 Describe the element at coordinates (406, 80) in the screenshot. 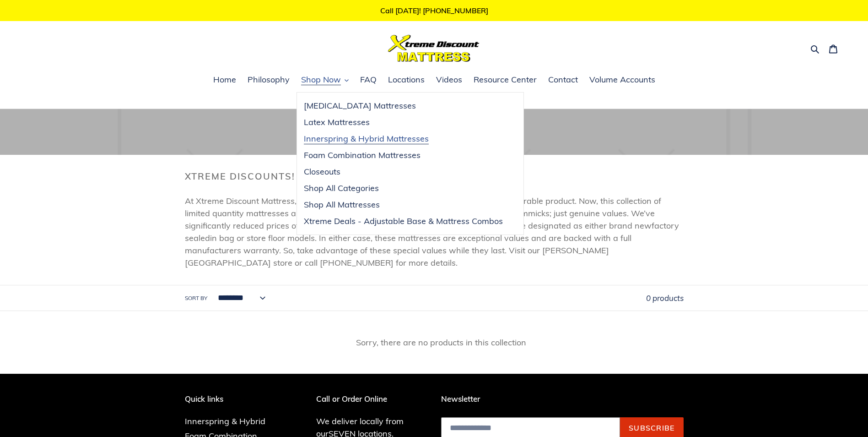

I see `span: Locations` at that location.